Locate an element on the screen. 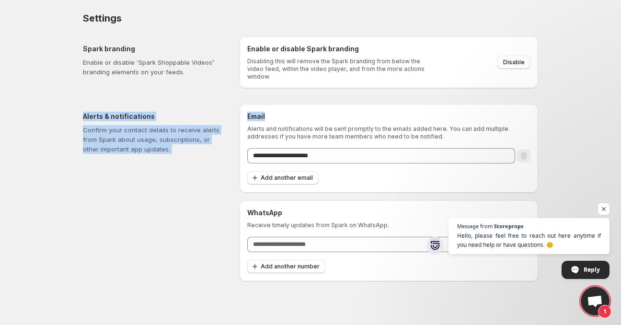 This screenshot has height=325, width=621. span: Settings is located at coordinates (102, 18).